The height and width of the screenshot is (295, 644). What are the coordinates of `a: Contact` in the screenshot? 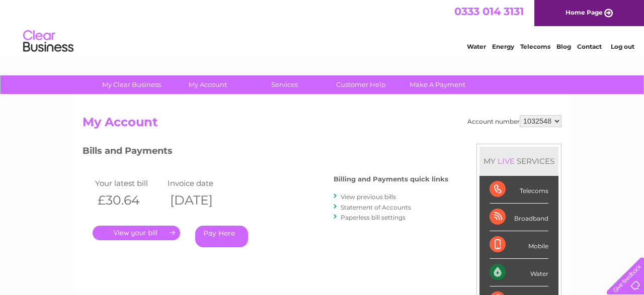 It's located at (589, 46).